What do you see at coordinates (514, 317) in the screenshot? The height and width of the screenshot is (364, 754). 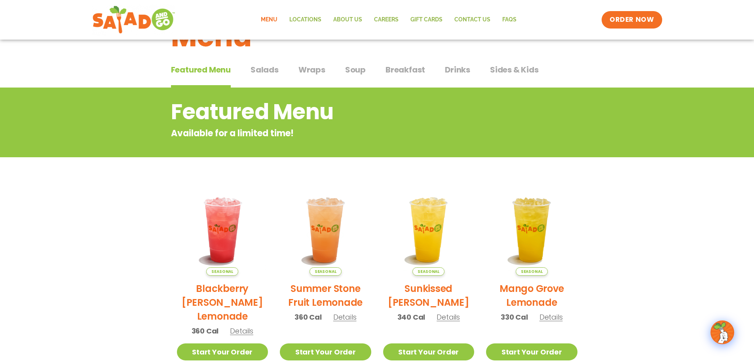 I see `span: 330 Cal` at bounding box center [514, 317].